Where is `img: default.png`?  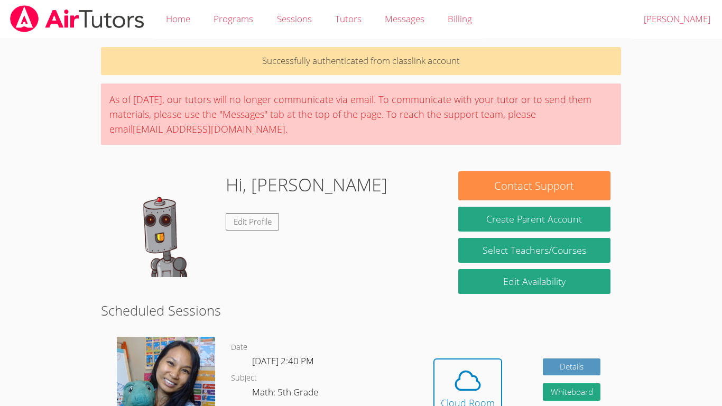 img: default.png is located at coordinates (164, 224).